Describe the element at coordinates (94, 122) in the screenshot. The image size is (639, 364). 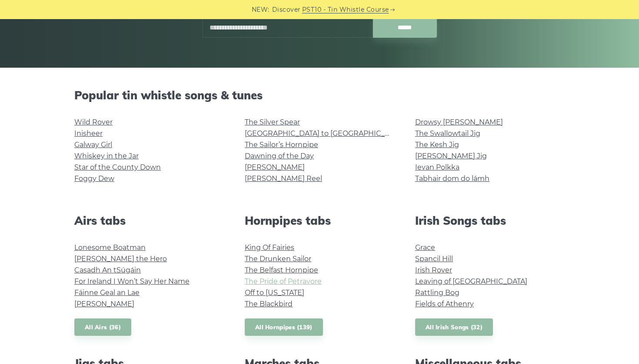
I see `a: Wild Rover` at that location.